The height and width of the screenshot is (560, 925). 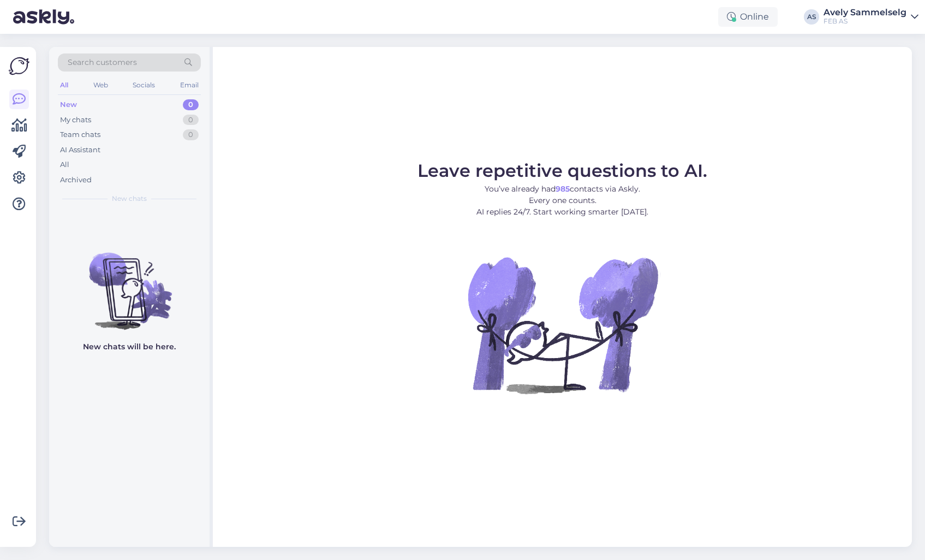 I want to click on div: Archived, so click(x=76, y=180).